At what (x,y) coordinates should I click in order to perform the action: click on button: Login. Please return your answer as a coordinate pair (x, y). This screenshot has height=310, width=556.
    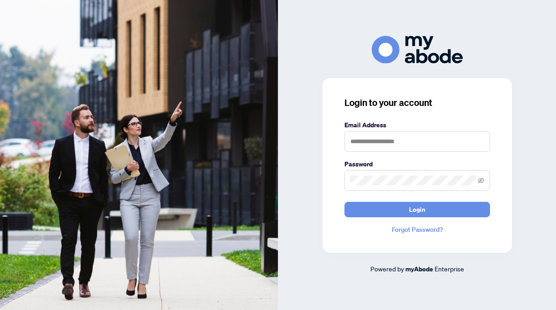
    Looking at the image, I should click on (417, 210).